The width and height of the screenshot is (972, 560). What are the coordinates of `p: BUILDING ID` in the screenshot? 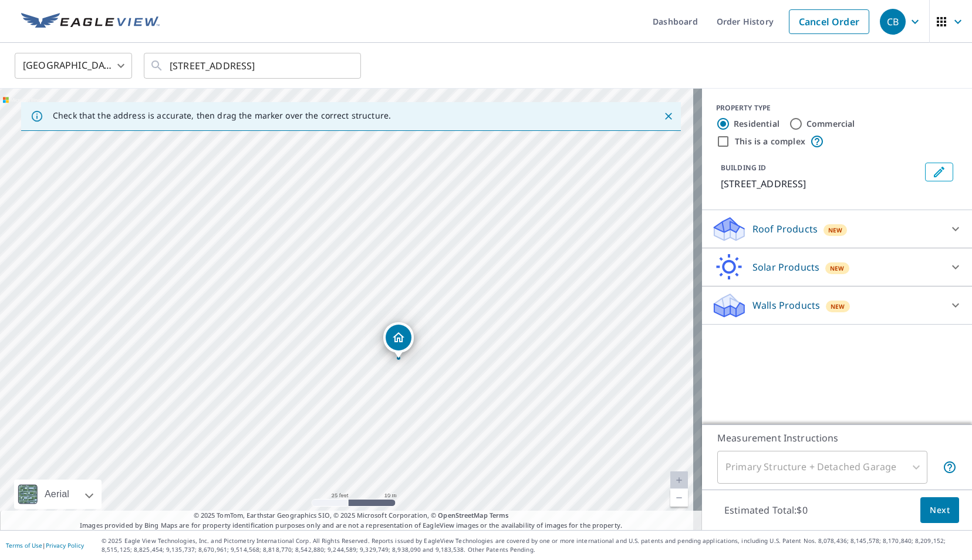 It's located at (743, 168).